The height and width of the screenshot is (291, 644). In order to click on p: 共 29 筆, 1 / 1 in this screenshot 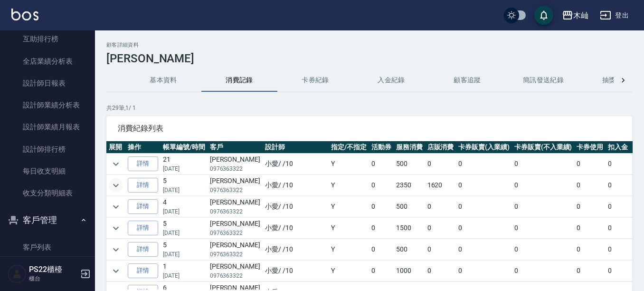, I will do `click(370, 108)`.